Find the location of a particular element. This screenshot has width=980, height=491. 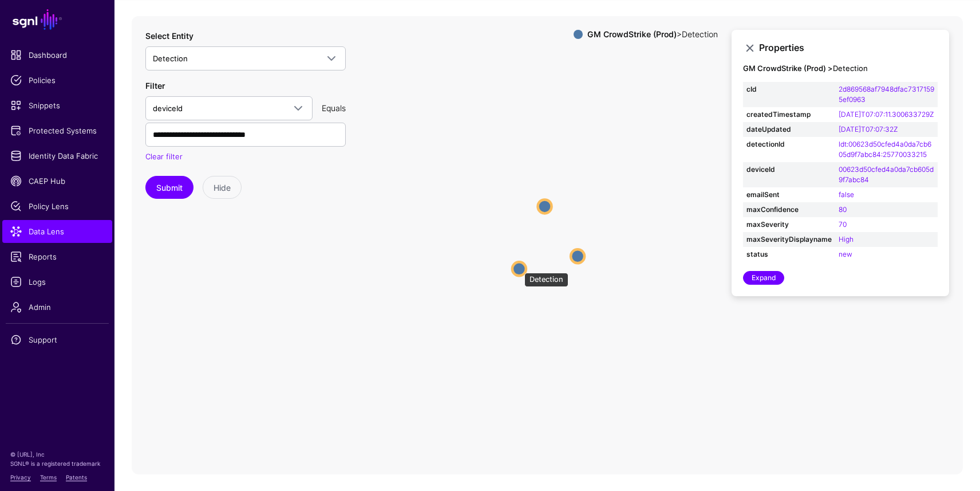

strong: GM CrowdStrike (Prod) > is located at coordinates (787, 68).